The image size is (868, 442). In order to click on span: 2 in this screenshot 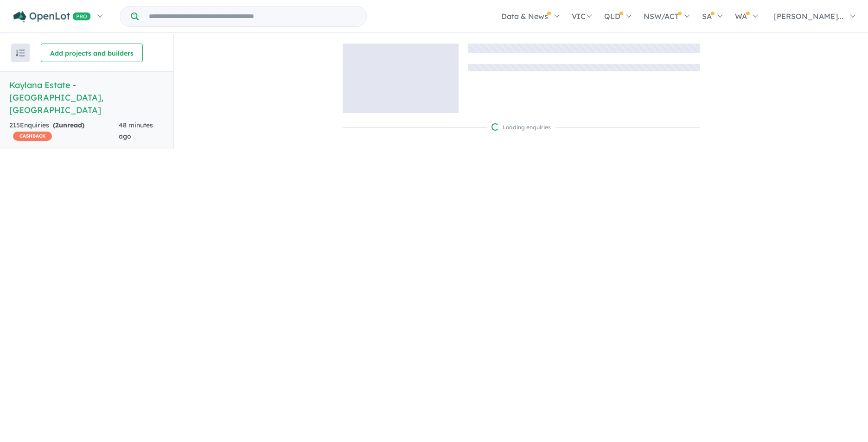, I will do `click(57, 125)`.